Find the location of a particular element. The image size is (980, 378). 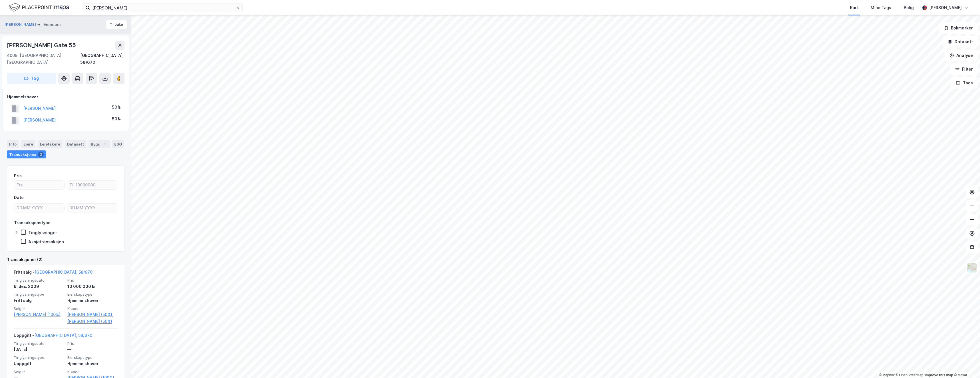

div: Uoppgitt - is located at coordinates (53, 336).